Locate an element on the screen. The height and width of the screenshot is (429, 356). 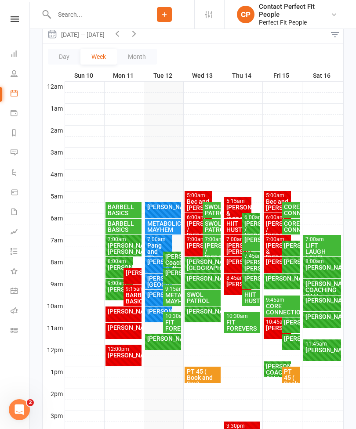
a: Calendar is located at coordinates (20, 94).